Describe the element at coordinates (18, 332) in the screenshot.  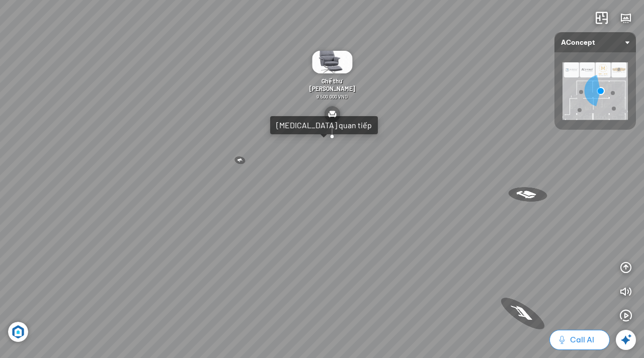
I see `img: Artboard_6_4x_1_F4RHW9YJWHU.jpg` at that location.